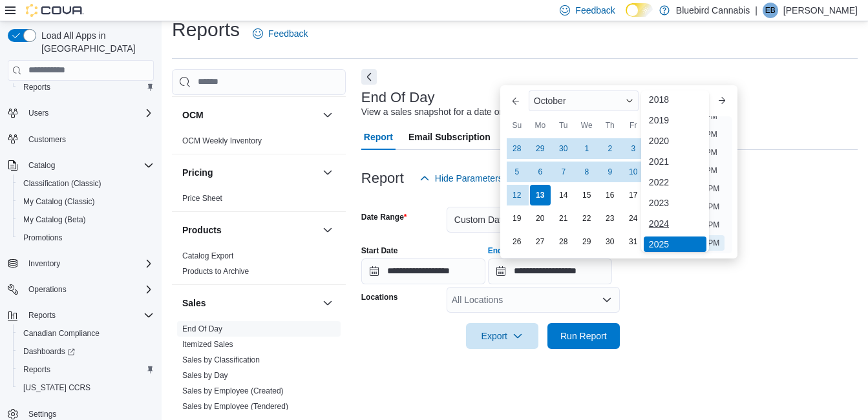  I want to click on div: Mo, so click(541, 126).